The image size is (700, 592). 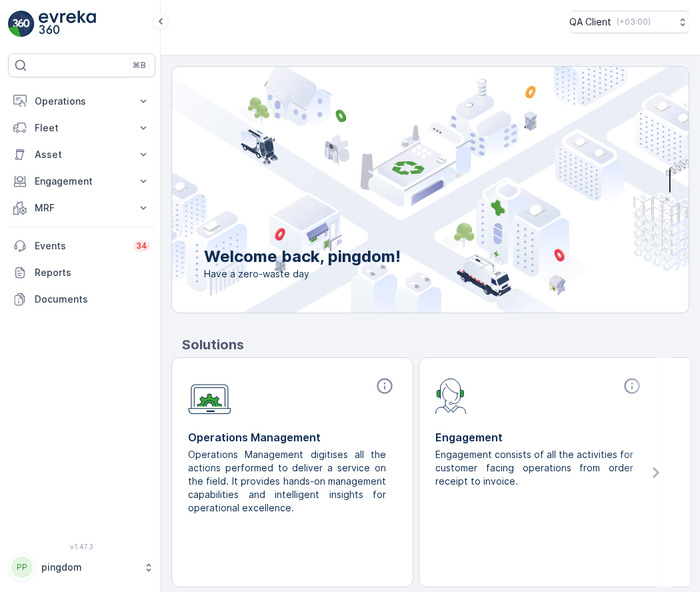 What do you see at coordinates (81, 128) in the screenshot?
I see `p: Fleet` at bounding box center [81, 128].